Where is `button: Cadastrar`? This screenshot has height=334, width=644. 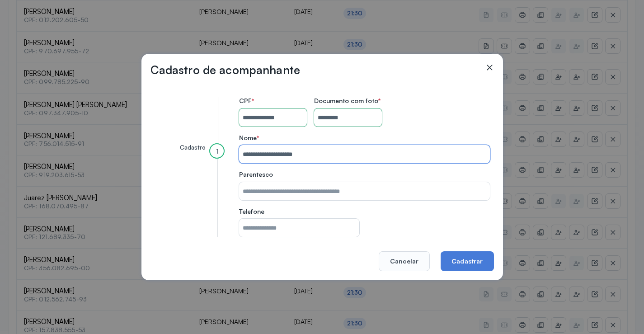 button: Cadastrar is located at coordinates (467, 261).